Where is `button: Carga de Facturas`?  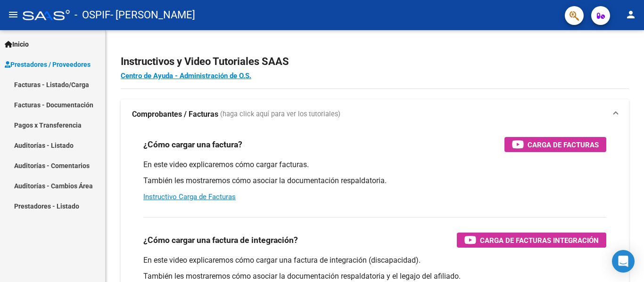
button: Carga de Facturas is located at coordinates (555, 145).